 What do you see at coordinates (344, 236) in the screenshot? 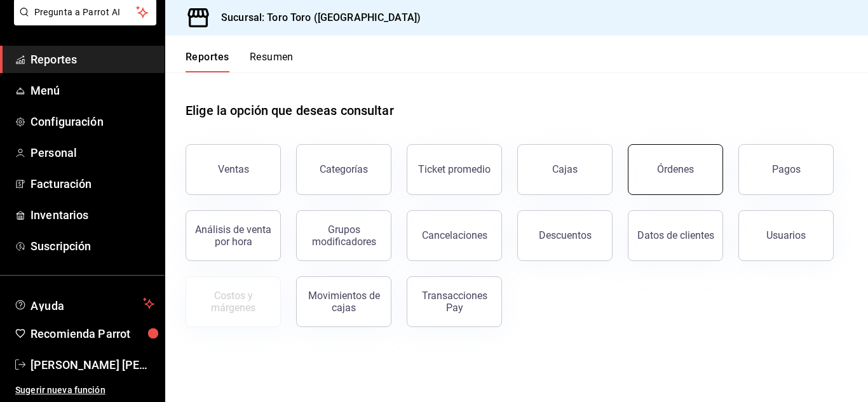
I see `button: Grupos modificadores` at bounding box center [344, 236].